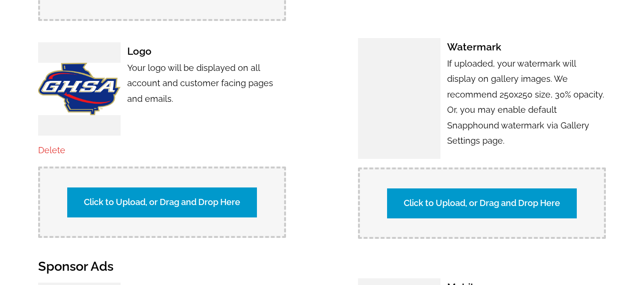 The width and height of the screenshot is (644, 285). Describe the element at coordinates (322, 267) in the screenshot. I see `h2: Sponsor Ads` at that location.